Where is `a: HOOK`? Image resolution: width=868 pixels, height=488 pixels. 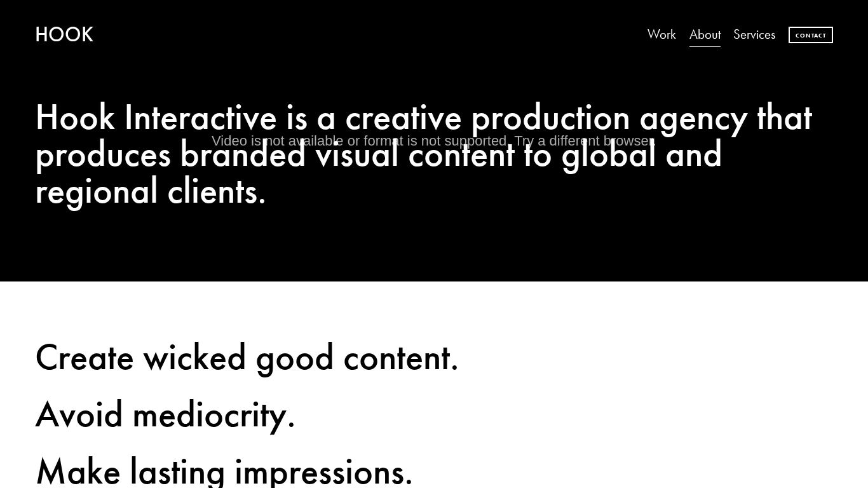 a: HOOK is located at coordinates (64, 34).